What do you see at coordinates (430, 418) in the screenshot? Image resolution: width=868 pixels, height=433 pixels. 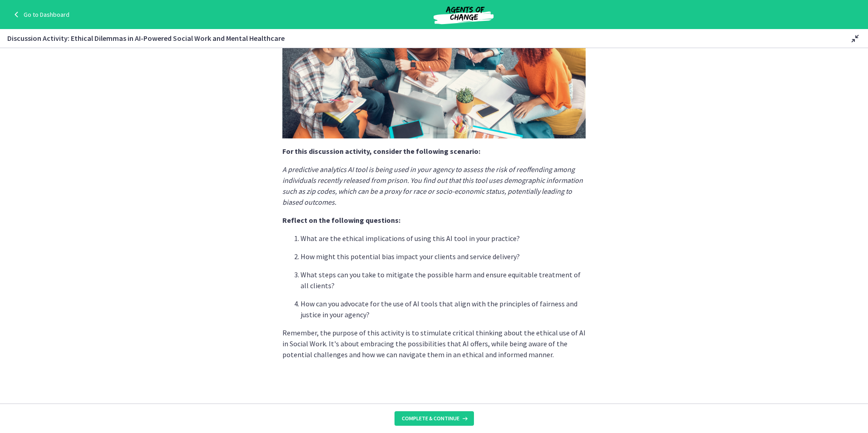 I see `span: Complete & continue` at bounding box center [430, 418].